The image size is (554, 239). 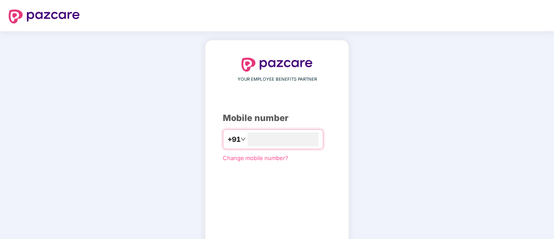 What do you see at coordinates (255, 158) in the screenshot?
I see `span: Change mobile number?` at bounding box center [255, 158].